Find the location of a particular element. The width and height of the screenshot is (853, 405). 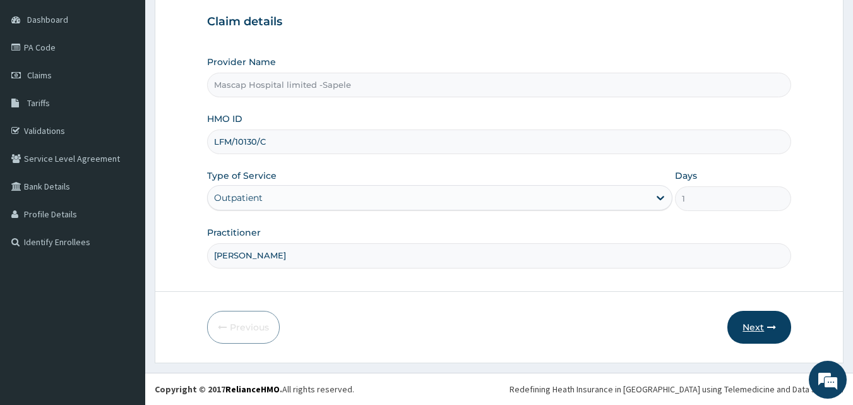

div: Minimize live chat window is located at coordinates (222, 21).